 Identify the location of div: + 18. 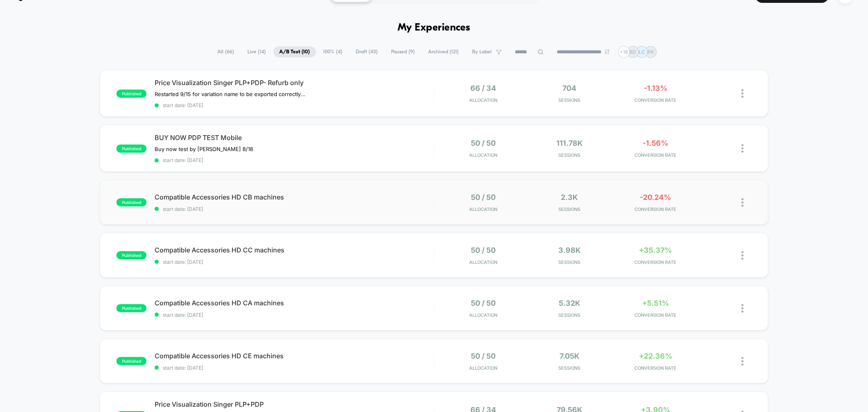
(624, 52).